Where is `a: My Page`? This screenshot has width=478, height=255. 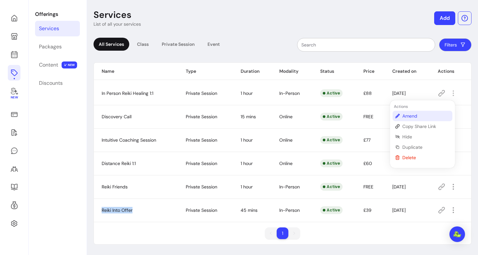 a: My Page is located at coordinates (14, 36).